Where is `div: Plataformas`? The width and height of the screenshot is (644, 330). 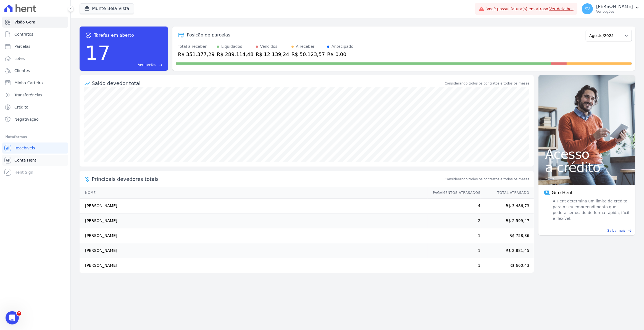
div: Plataformas is located at coordinates (35, 137).